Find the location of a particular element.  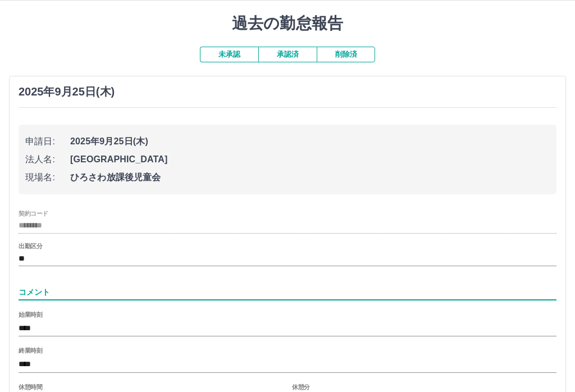

label: 終業時刻 is located at coordinates (30, 350).